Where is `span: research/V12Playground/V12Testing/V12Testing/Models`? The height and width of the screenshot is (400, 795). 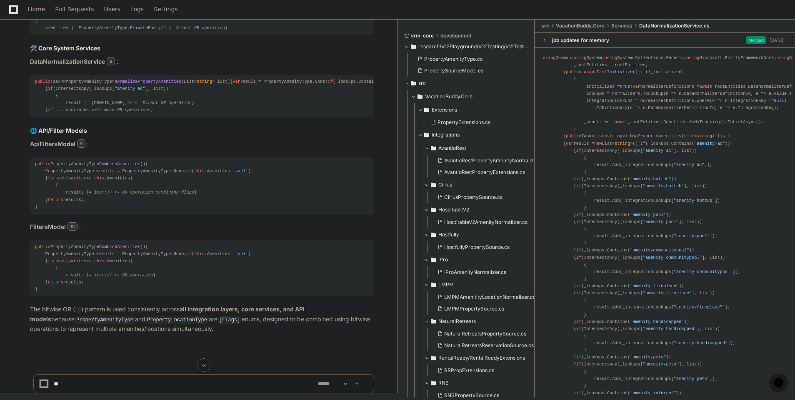
span: research/V12Playground/V12Testing/V12Testing/Models is located at coordinates (473, 47).